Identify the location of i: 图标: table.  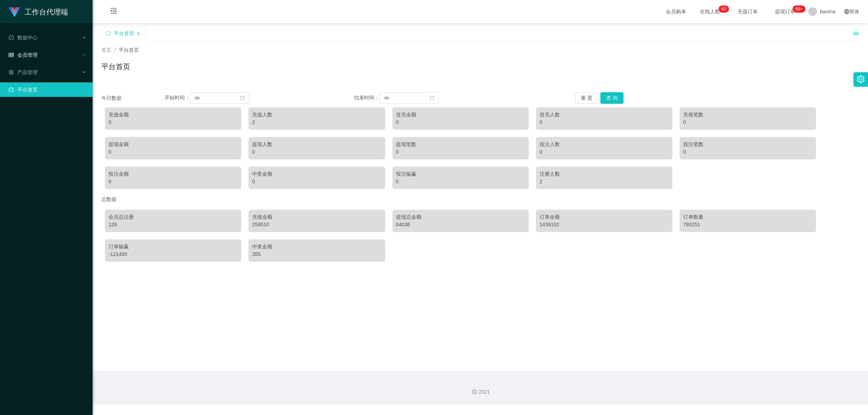
(11, 55).